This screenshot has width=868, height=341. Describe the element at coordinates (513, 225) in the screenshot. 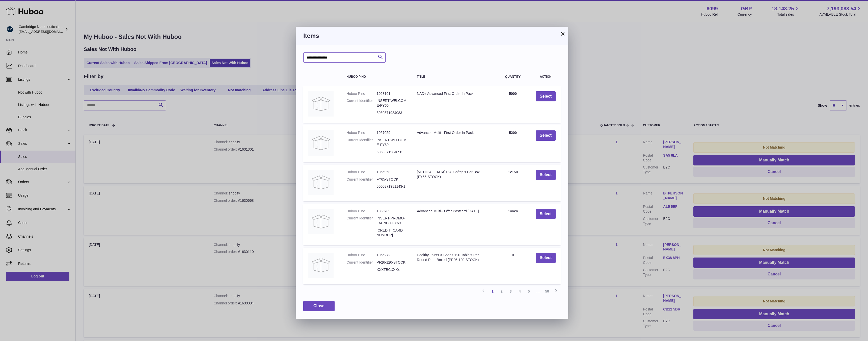

I see `td: 14424` at that location.